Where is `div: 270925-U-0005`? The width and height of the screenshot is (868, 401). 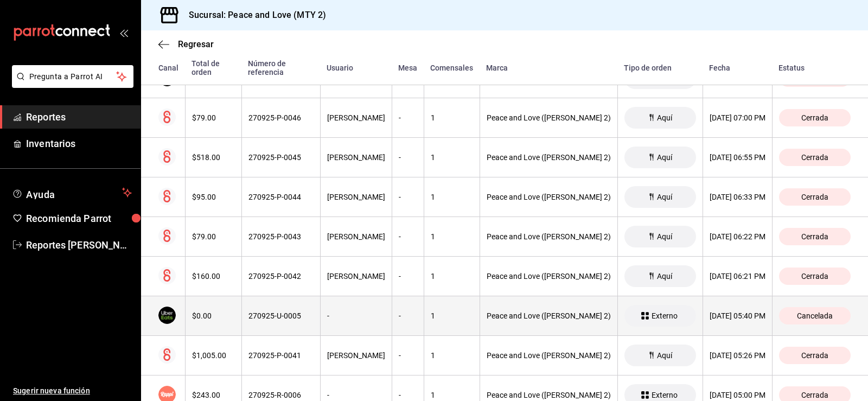
div: 270925-U-0005 is located at coordinates (281, 316).